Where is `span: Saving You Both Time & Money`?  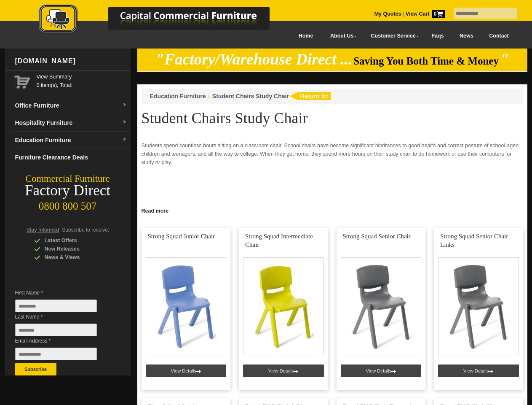
span: Saving You Both Time & Money is located at coordinates (426, 60).